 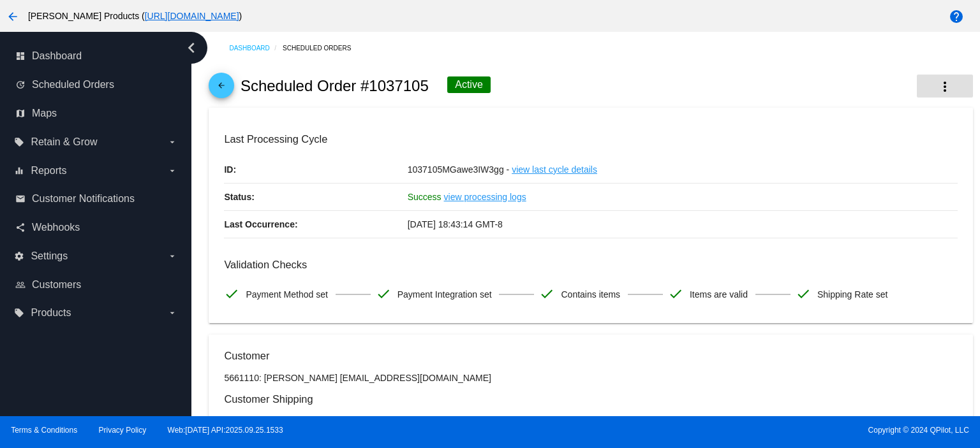 I want to click on a: view last cycle details, so click(x=554, y=170).